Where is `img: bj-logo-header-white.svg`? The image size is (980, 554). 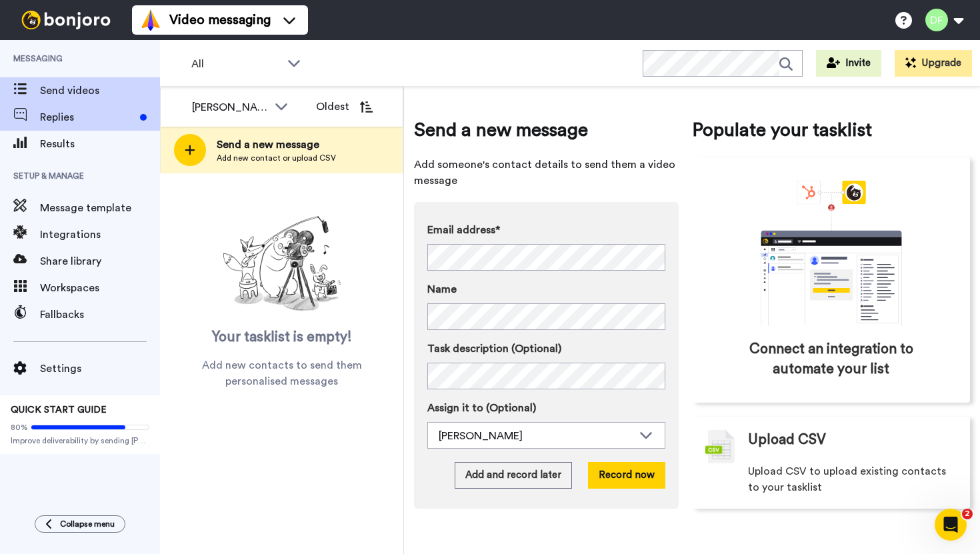 img: bj-logo-header-white.svg is located at coordinates (66, 20).